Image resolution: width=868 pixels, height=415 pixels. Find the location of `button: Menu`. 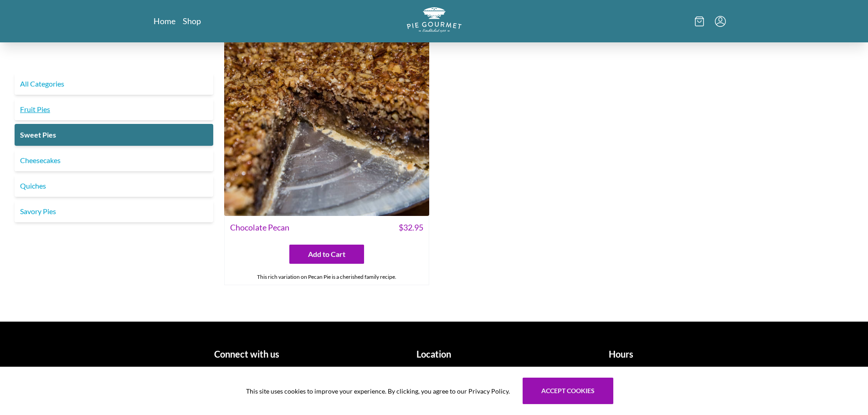

button: Menu is located at coordinates (720, 21).